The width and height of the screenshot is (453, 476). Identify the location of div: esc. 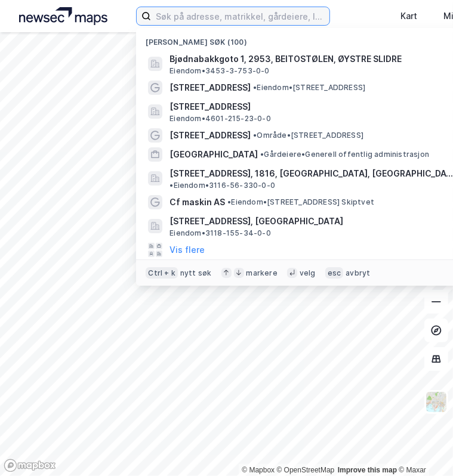
(335, 273).